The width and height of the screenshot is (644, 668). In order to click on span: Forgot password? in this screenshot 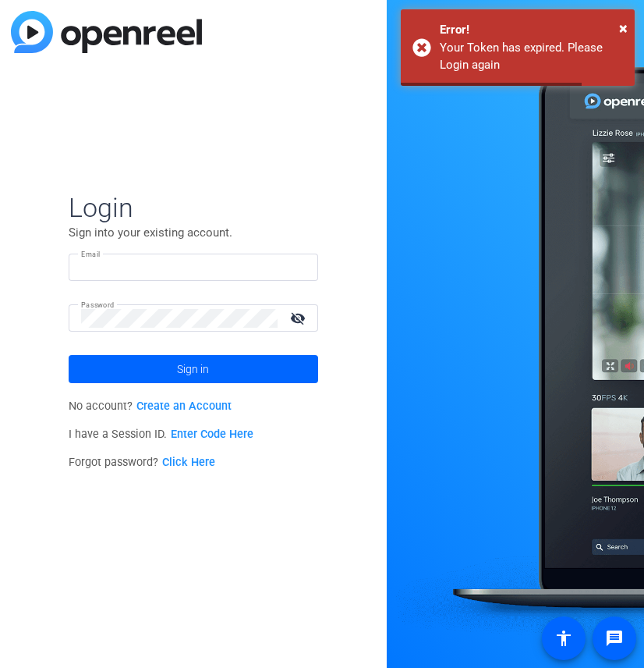, I will do `click(142, 461)`.